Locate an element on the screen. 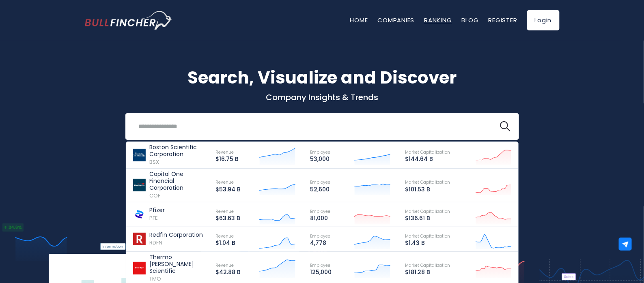 This screenshot has height=283, width=644. span: BSX is located at coordinates (154, 162).